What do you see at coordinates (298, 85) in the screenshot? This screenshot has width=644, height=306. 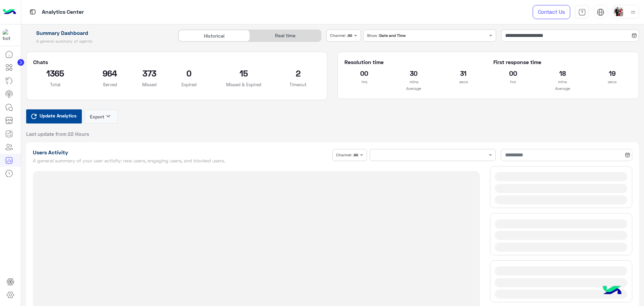 I see `p: Timeout` at bounding box center [298, 85].